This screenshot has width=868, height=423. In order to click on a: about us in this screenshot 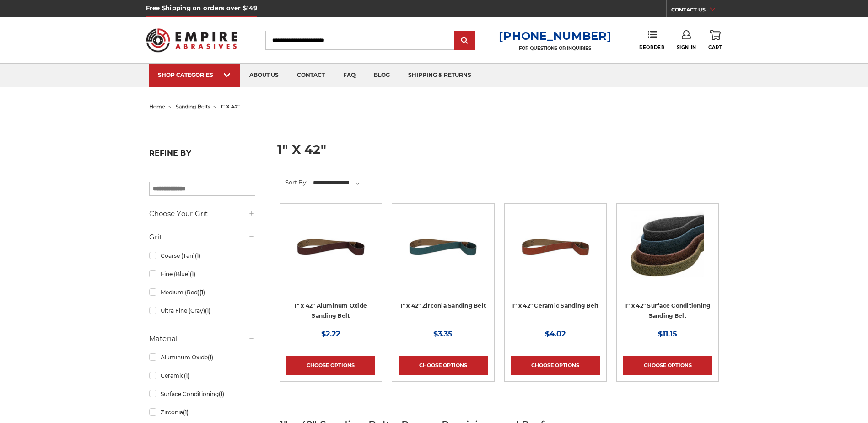, I will do `click(264, 75)`.